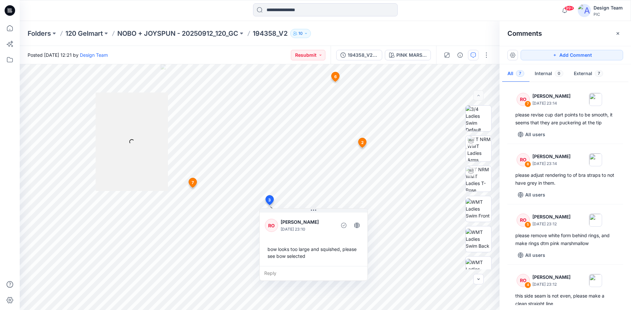 This screenshot has width=631, height=310. What do you see at coordinates (313, 274) in the screenshot?
I see `div: Reply` at bounding box center [313, 274].